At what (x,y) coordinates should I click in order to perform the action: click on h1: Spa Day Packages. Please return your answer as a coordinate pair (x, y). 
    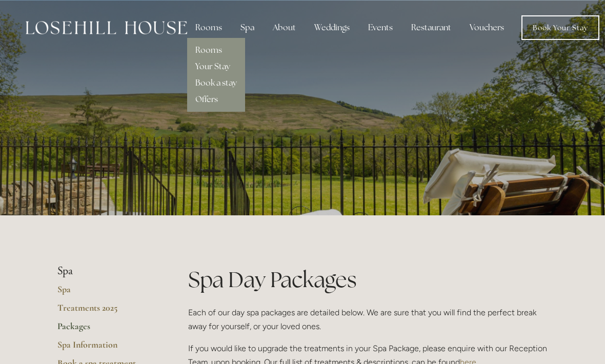
    Looking at the image, I should click on (368, 280).